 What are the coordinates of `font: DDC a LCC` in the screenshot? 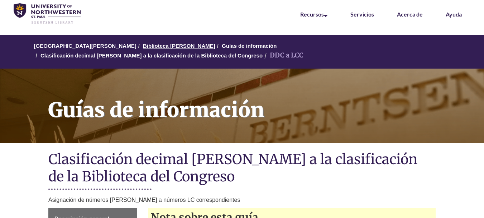 It's located at (287, 55).